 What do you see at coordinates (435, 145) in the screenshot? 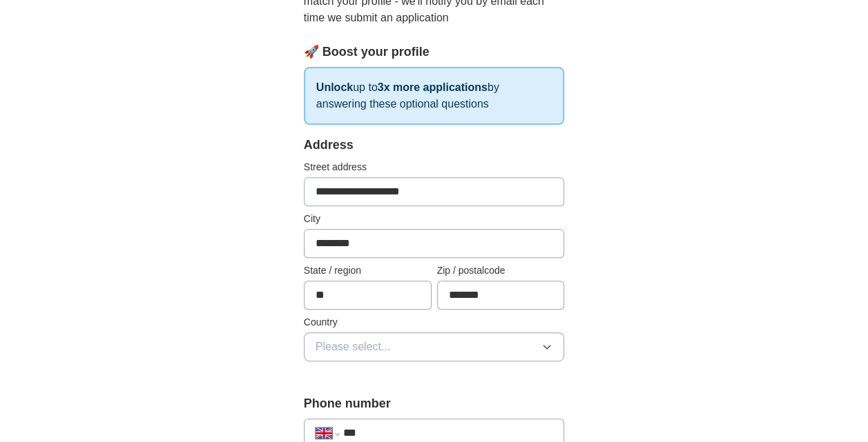
I see `div: Address` at bounding box center [435, 145].